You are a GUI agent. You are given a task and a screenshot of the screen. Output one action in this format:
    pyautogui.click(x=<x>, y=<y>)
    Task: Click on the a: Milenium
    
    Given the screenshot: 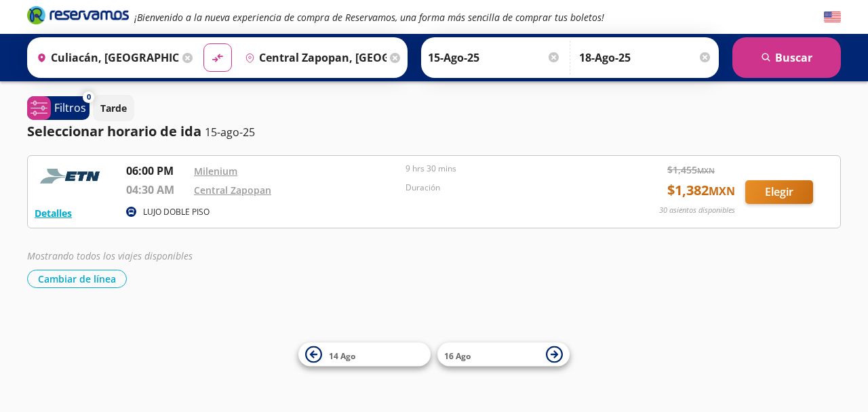 What is the action you would take?
    pyautogui.click(x=216, y=171)
    